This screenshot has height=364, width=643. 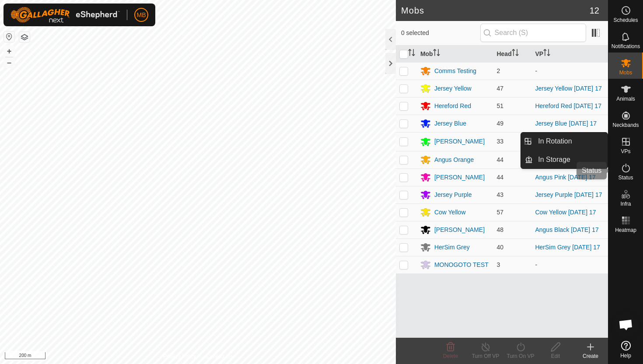 I want to click on span: 40, so click(x=500, y=247).